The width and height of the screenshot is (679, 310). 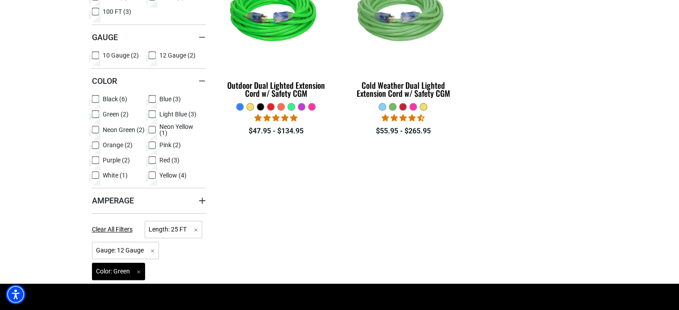 What do you see at coordinates (124, 130) in the screenshot?
I see `span: Neon Green (2)` at bounding box center [124, 130].